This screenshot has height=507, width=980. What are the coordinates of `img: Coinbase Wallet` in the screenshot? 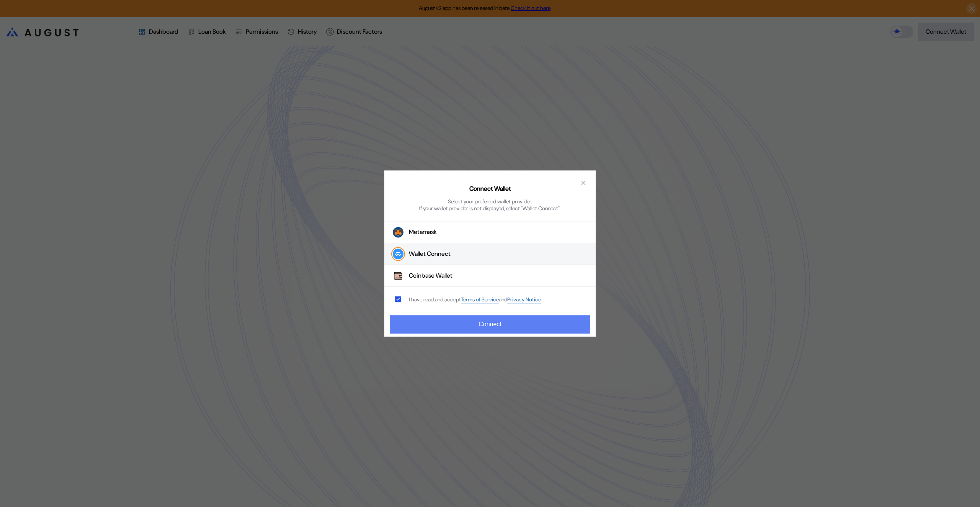 It's located at (398, 276).